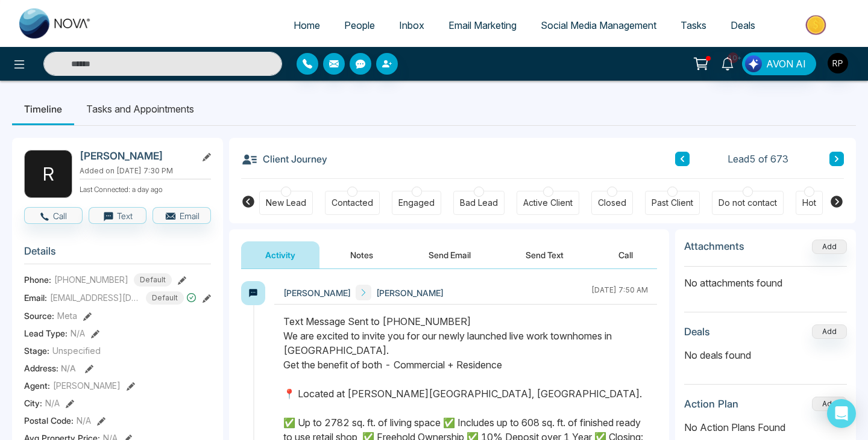 The width and height of the screenshot is (868, 440). I want to click on a: Inbox, so click(412, 25).